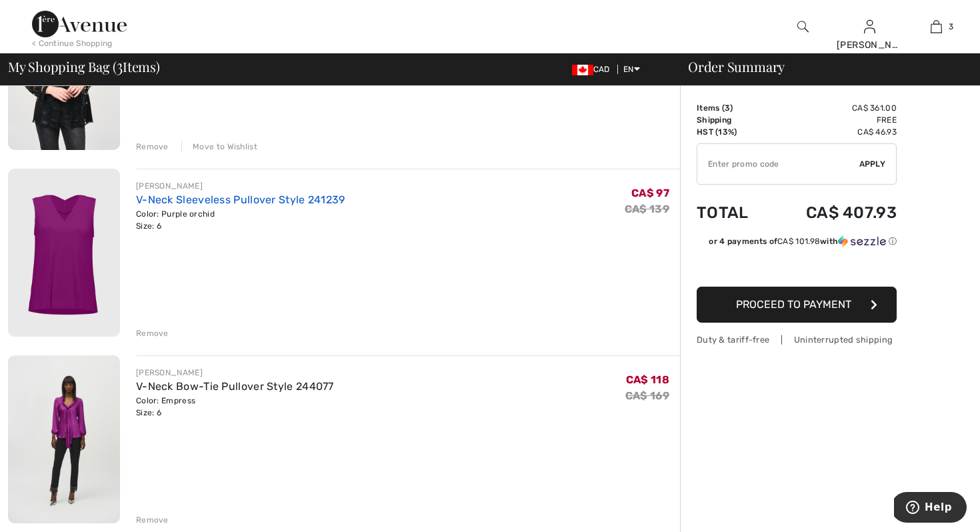 The height and width of the screenshot is (532, 980). I want to click on img: search the website, so click(803, 27).